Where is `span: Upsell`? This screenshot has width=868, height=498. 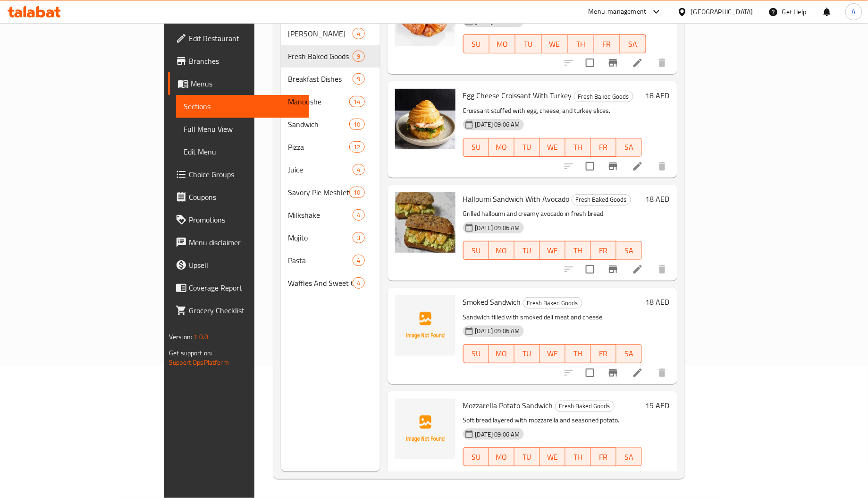 span: Upsell is located at coordinates (245, 265).